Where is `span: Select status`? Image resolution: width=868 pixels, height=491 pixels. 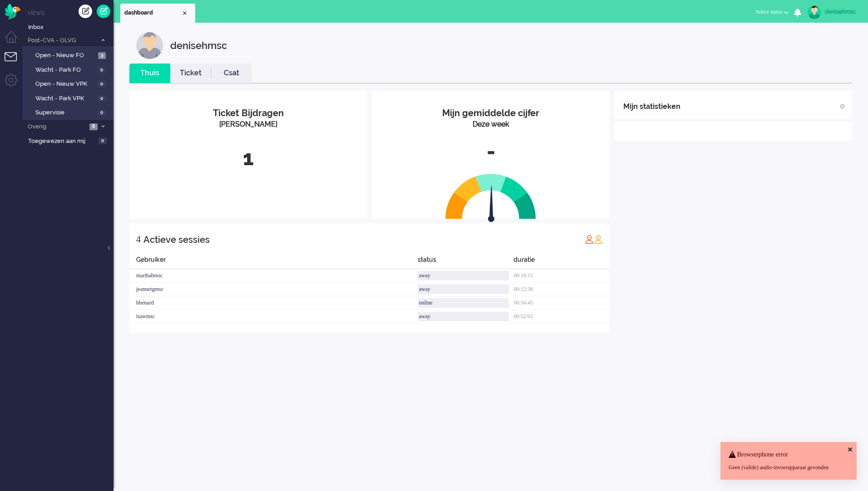
span: Select status is located at coordinates (769, 12).